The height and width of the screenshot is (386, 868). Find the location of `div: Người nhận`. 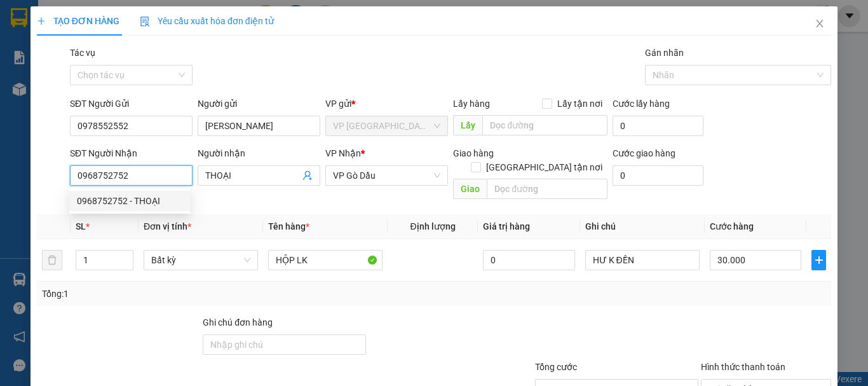

div: Người nhận is located at coordinates (259, 153).